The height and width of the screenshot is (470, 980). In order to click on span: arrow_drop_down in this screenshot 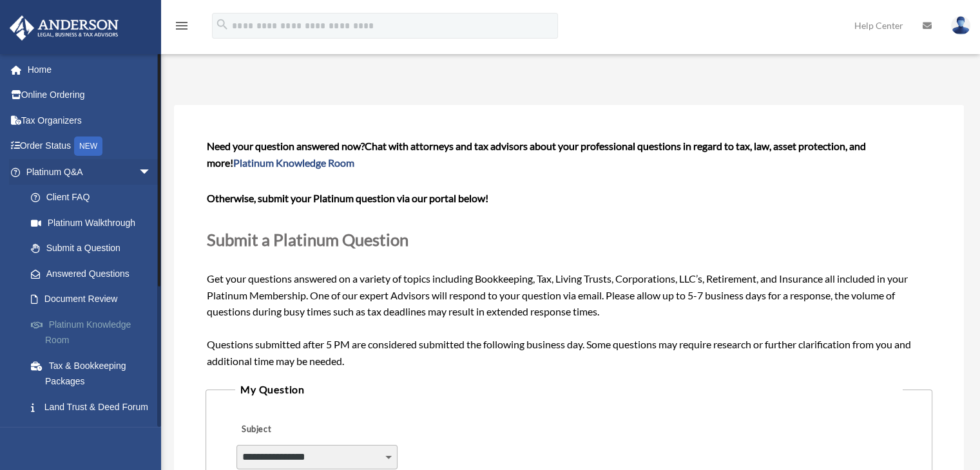, I will do `click(151, 172)`.